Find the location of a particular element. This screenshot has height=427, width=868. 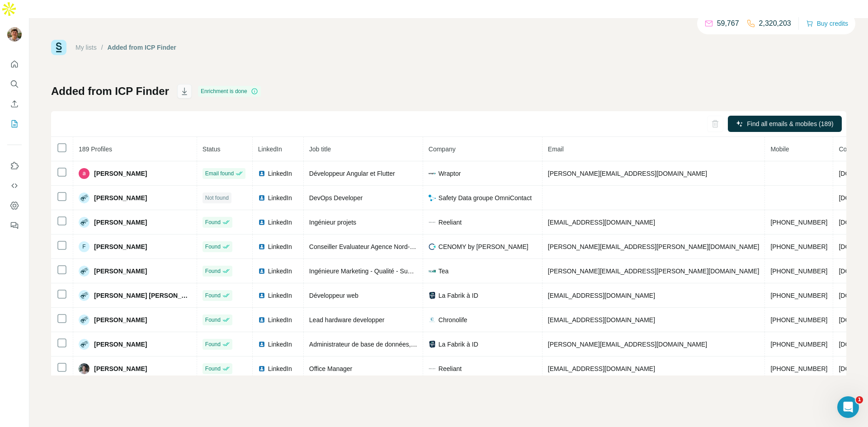

span: Chronolife is located at coordinates (453, 320).